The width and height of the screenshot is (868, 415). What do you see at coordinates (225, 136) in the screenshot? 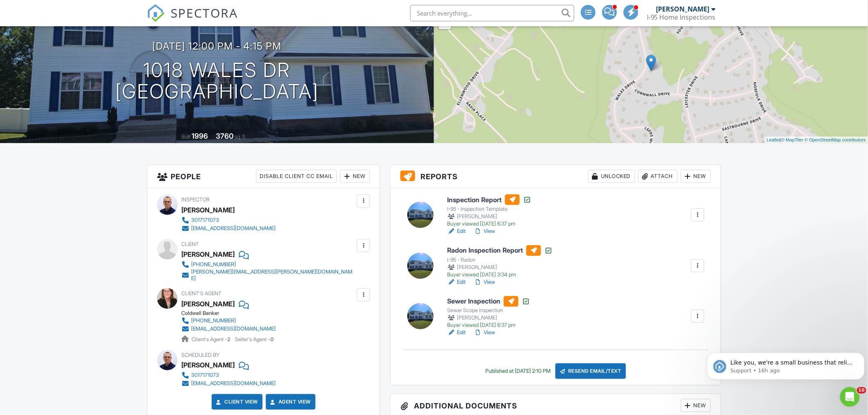
I see `div: 3760` at bounding box center [225, 136].